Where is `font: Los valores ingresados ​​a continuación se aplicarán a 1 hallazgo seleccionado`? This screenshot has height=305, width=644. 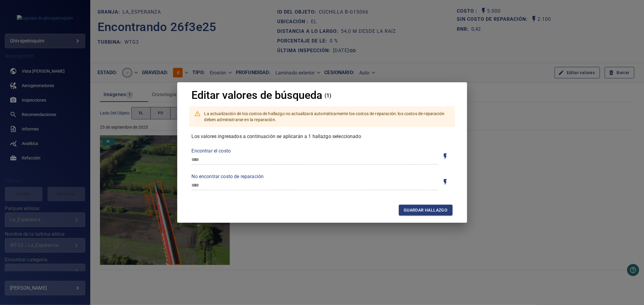
font: Los valores ingresados ​​a continuación se aplicarán a 1 hallazgo seleccionado is located at coordinates (276, 136).